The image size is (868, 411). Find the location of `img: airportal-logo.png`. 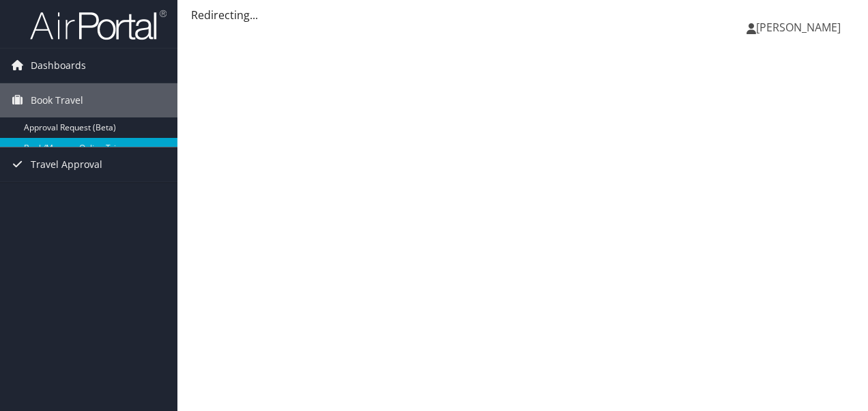

img: airportal-logo.png is located at coordinates (99, 25).